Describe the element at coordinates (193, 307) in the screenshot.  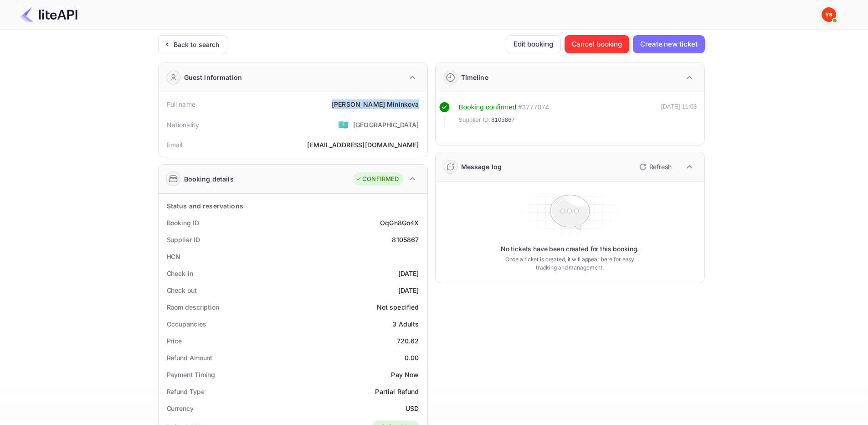
I see `div: Room description` at that location.